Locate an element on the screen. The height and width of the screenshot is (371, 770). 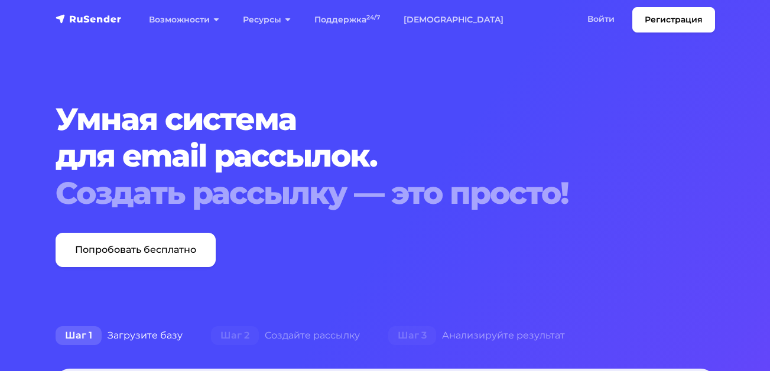
sup: 24/7 is located at coordinates (373, 17).